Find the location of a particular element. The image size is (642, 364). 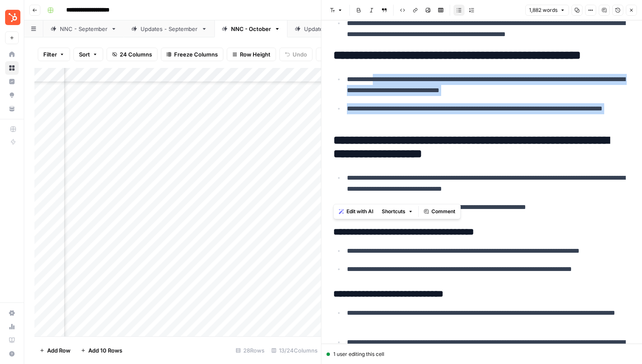

button: Help + Support is located at coordinates (12, 354).